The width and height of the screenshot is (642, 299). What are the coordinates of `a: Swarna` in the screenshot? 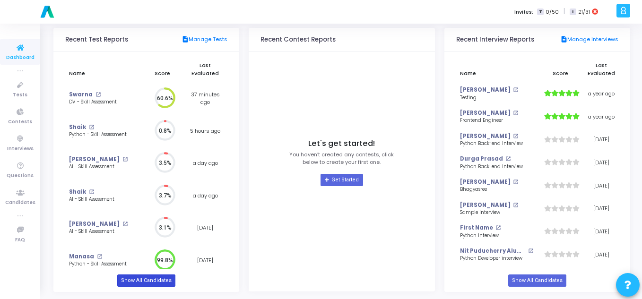 It's located at (81, 95).